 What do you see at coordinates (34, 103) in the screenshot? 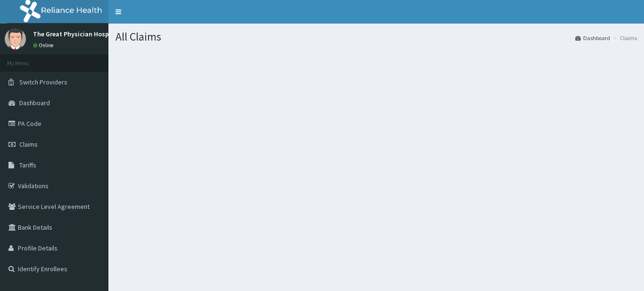
I see `span: Dashboard` at bounding box center [34, 103].